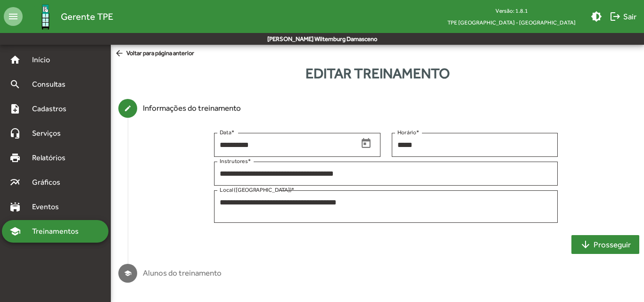 The image size is (644, 302). I want to click on button: Prosseguir, so click(605, 245).